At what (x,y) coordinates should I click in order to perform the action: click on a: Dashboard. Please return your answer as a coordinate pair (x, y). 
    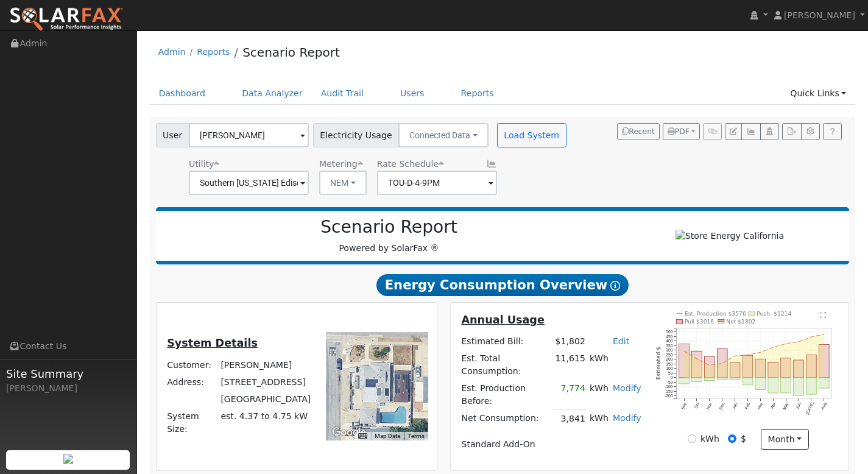
    Looking at the image, I should click on (182, 93).